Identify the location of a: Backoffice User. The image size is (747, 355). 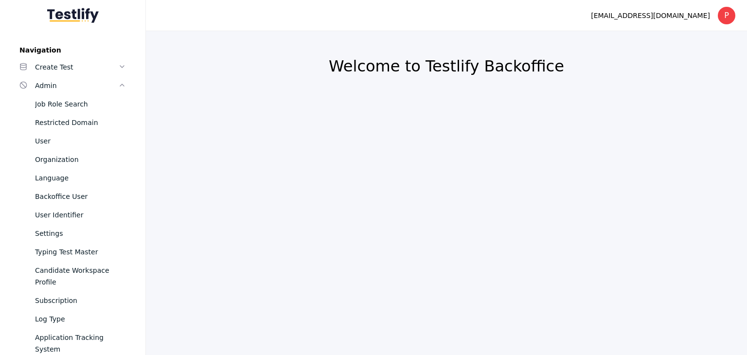
(72, 196).